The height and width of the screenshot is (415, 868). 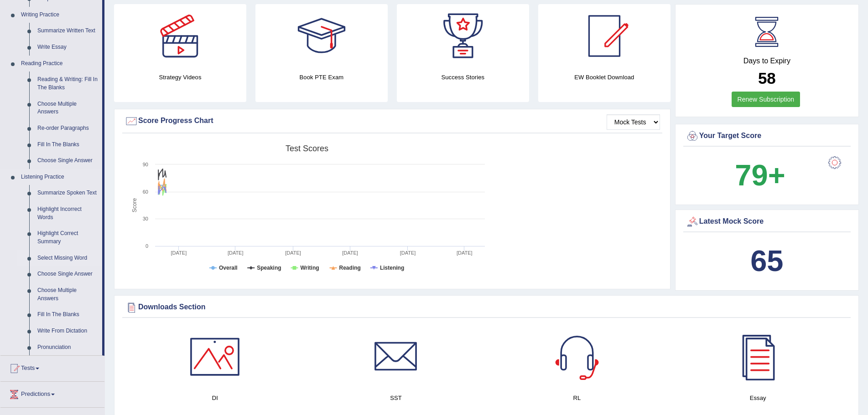 What do you see at coordinates (68, 258) in the screenshot?
I see `a: Select Missing Word` at bounding box center [68, 258].